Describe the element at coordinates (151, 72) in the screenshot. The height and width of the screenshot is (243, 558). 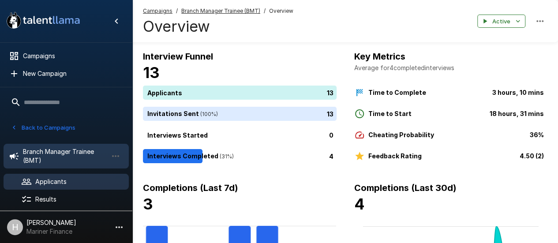
I see `b: 13` at that location.